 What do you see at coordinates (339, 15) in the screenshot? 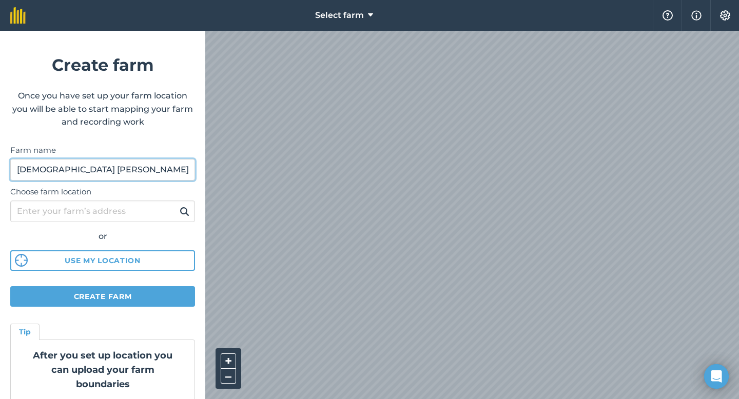
I see `span: Select farm` at bounding box center [339, 15].